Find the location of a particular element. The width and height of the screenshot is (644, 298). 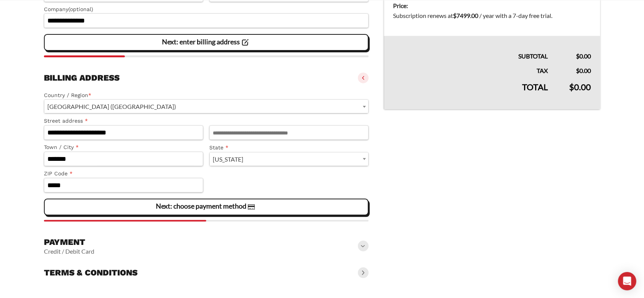

span: (optional) is located at coordinates (81, 9).